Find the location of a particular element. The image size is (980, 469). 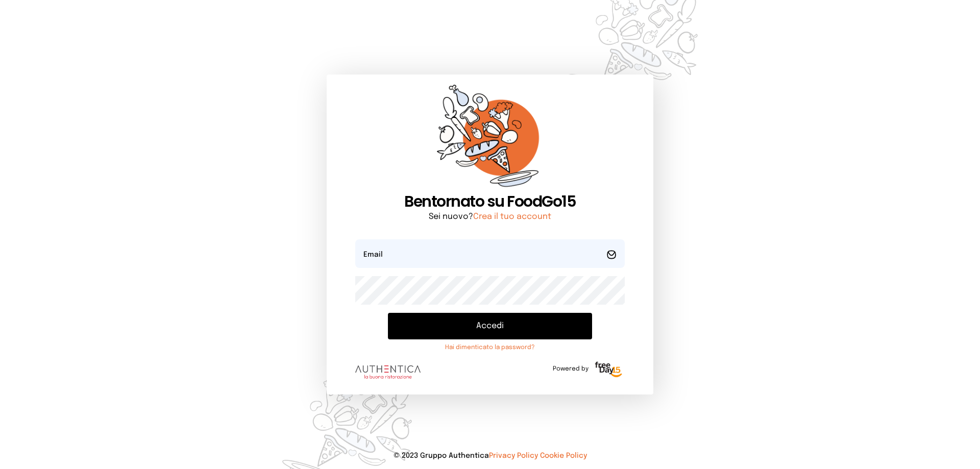

img: logo.8f33a47.png is located at coordinates (388, 372).